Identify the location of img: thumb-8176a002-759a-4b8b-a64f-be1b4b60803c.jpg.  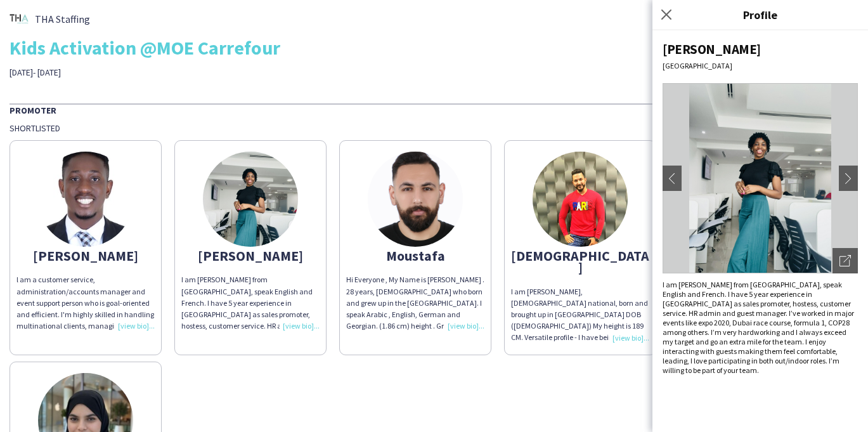
(415, 200).